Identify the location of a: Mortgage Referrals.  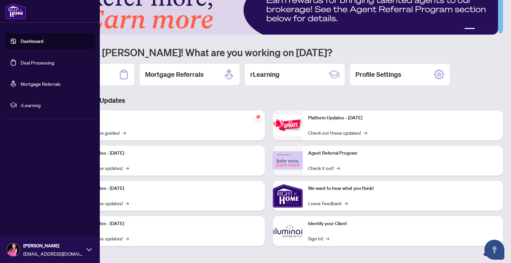
(41, 84).